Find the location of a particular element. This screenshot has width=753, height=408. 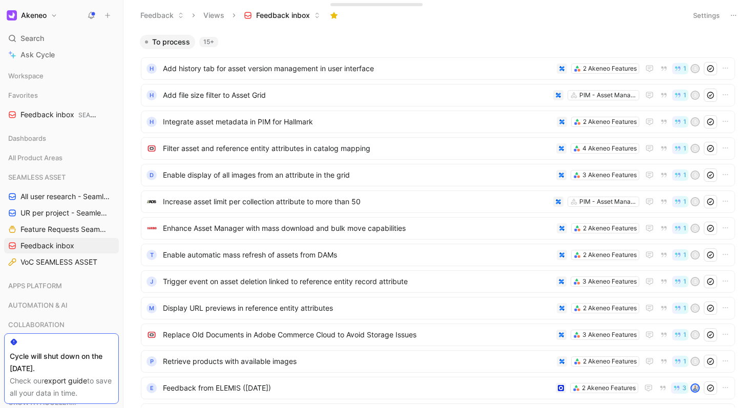

a: logoIncrease asset limit per collection attribute to more than 50PIM - Asset Manager1S is located at coordinates (438, 202).